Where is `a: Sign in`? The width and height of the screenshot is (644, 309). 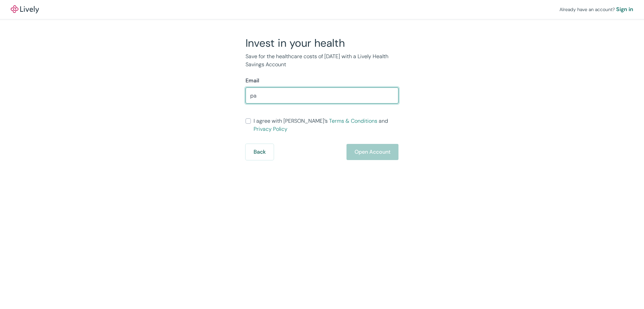 a: Sign in is located at coordinates (625, 10).